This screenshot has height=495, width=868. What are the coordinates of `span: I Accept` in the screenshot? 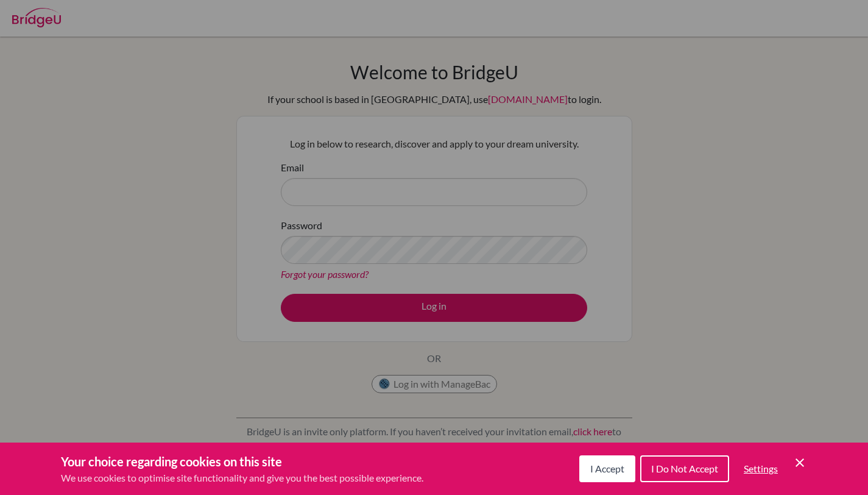 It's located at (607, 468).